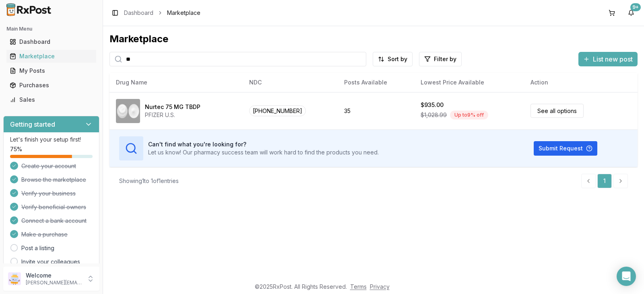 The image size is (644, 294). What do you see at coordinates (16, 149) in the screenshot?
I see `span: 75 %` at bounding box center [16, 149].